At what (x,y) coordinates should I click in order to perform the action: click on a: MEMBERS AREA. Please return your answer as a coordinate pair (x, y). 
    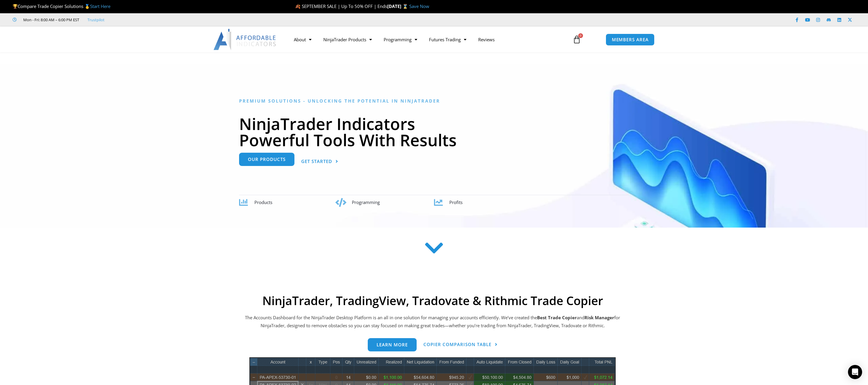
    Looking at the image, I should click on (630, 39).